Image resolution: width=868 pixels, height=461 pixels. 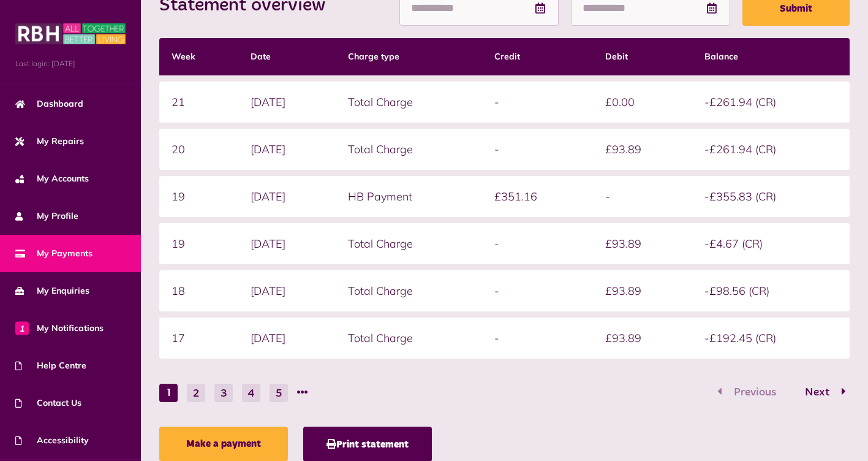 I want to click on td: -£98.56 (CR), so click(x=770, y=291).